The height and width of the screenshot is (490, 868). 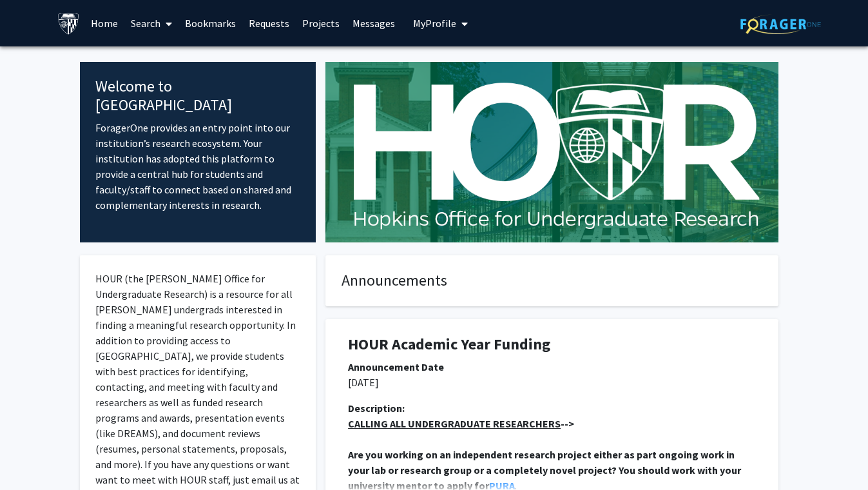 I want to click on img: Johns Hopkins University Logo, so click(x=68, y=23).